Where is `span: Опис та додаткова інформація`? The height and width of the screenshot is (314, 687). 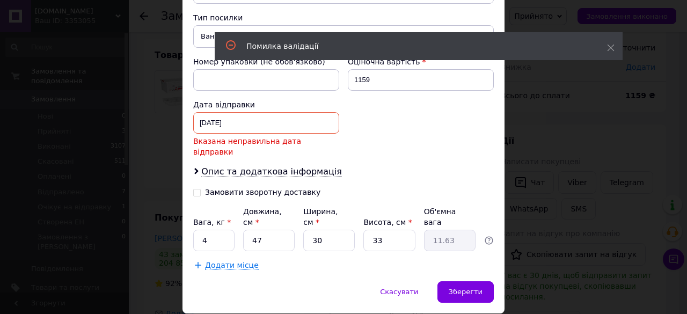
span: Опис та додаткова інформація is located at coordinates (271, 172).